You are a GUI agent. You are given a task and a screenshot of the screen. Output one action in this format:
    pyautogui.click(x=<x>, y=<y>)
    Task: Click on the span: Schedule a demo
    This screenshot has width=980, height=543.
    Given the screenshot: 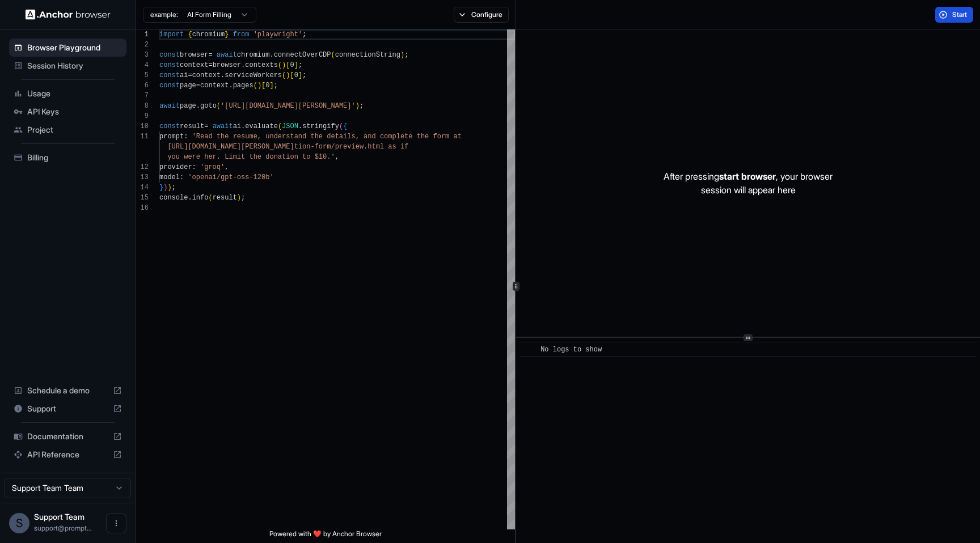 What is the action you would take?
    pyautogui.click(x=68, y=391)
    